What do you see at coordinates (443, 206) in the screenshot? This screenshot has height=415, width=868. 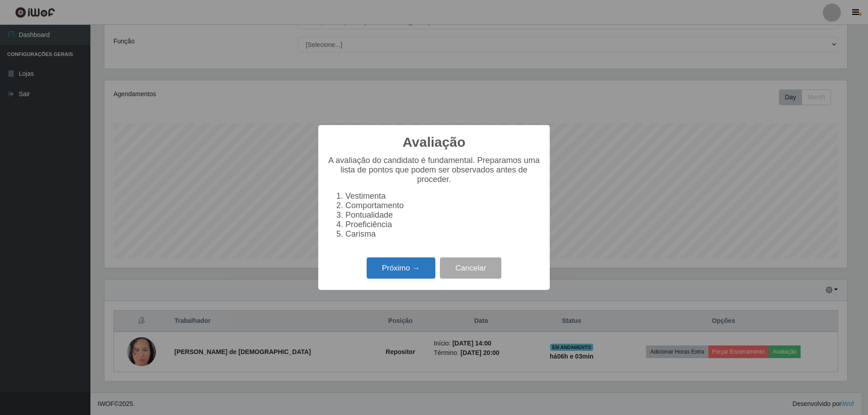 I see `li: Comportamento` at bounding box center [443, 206].